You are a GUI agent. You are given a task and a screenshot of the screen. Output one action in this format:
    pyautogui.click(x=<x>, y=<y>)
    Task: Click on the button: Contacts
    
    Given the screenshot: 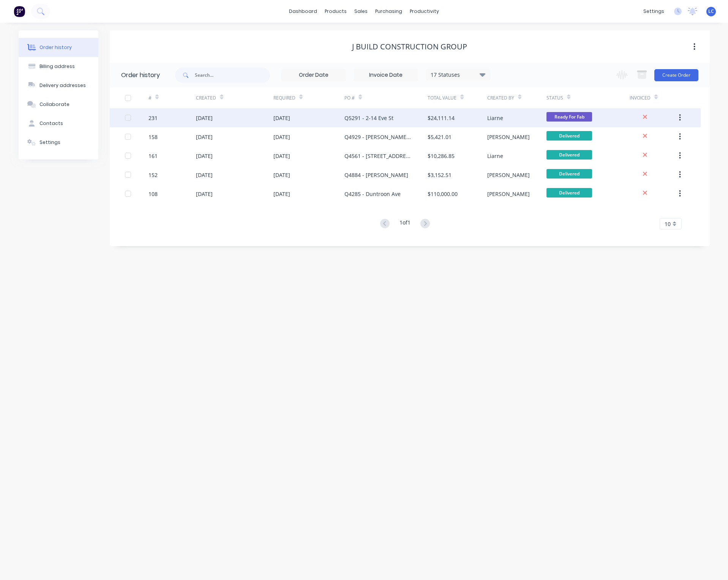 What is the action you would take?
    pyautogui.click(x=58, y=124)
    